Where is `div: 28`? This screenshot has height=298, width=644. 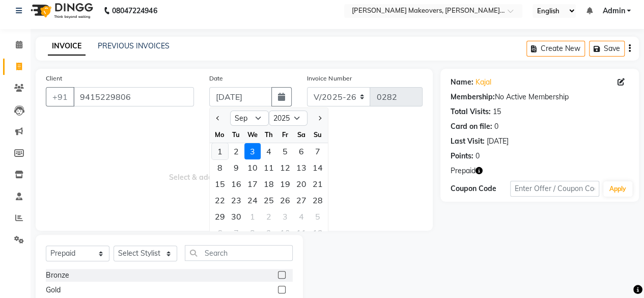 div: 28 is located at coordinates (318, 200).